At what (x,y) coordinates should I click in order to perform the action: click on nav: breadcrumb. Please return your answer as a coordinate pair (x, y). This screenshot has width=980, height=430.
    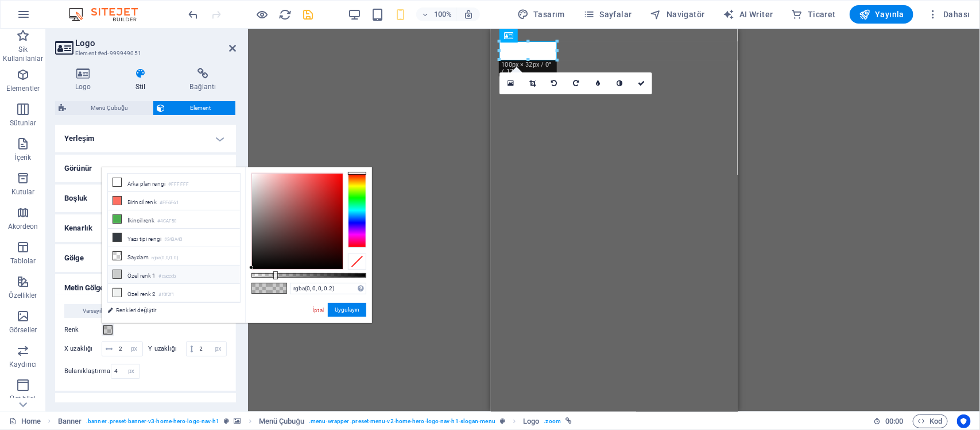
    Looking at the image, I should click on (315, 421).